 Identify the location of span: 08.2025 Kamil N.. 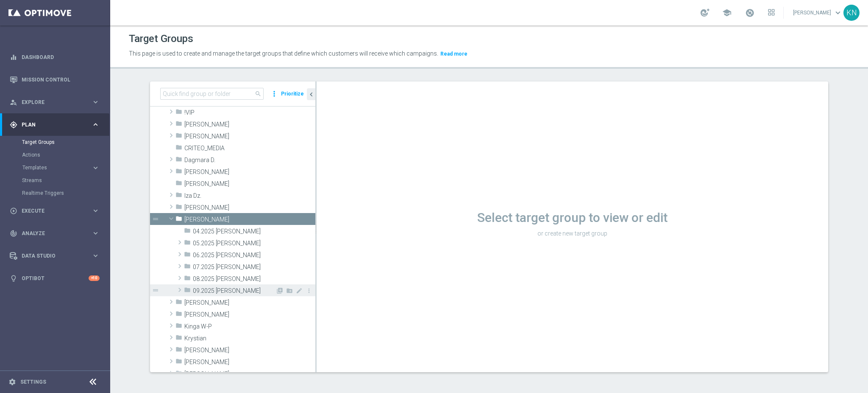
(254, 279).